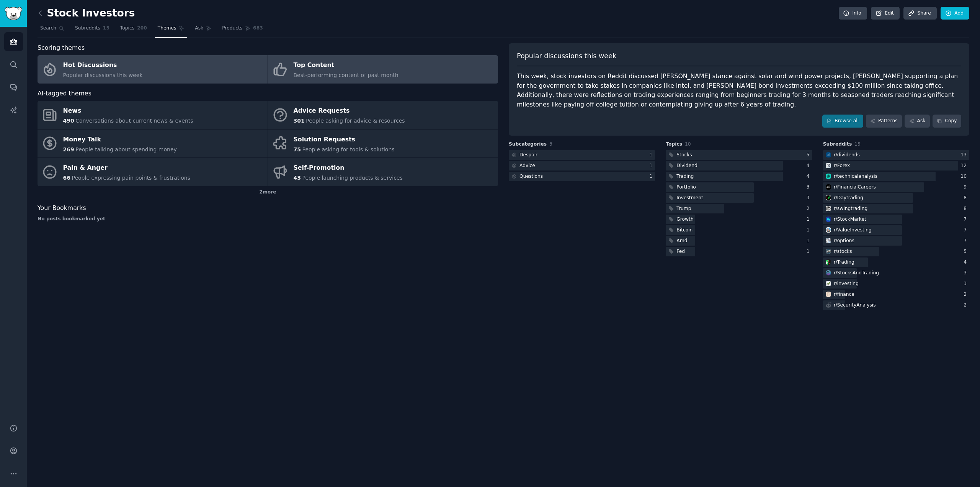 The height and width of the screenshot is (487, 980). Describe the element at coordinates (134, 121) in the screenshot. I see `span: Conversations about current news & events` at that location.